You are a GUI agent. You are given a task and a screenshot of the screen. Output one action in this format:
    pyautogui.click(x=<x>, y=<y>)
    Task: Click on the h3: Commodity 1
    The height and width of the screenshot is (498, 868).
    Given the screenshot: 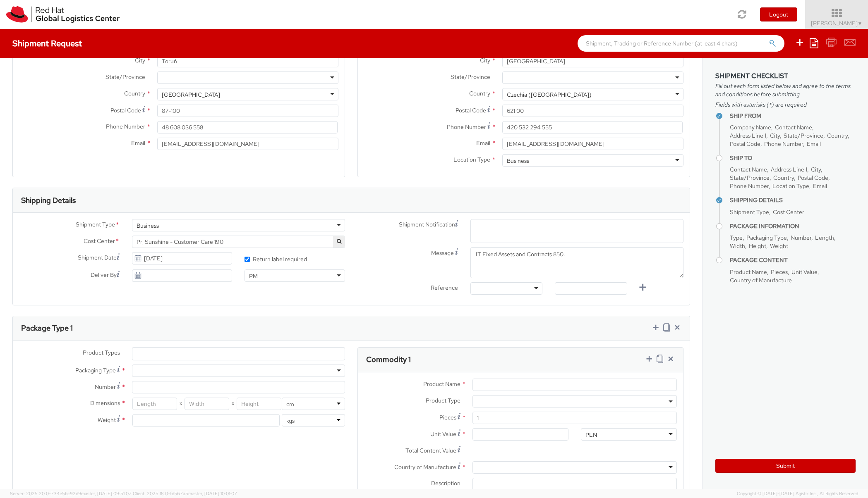 What is the action you would take?
    pyautogui.click(x=388, y=359)
    